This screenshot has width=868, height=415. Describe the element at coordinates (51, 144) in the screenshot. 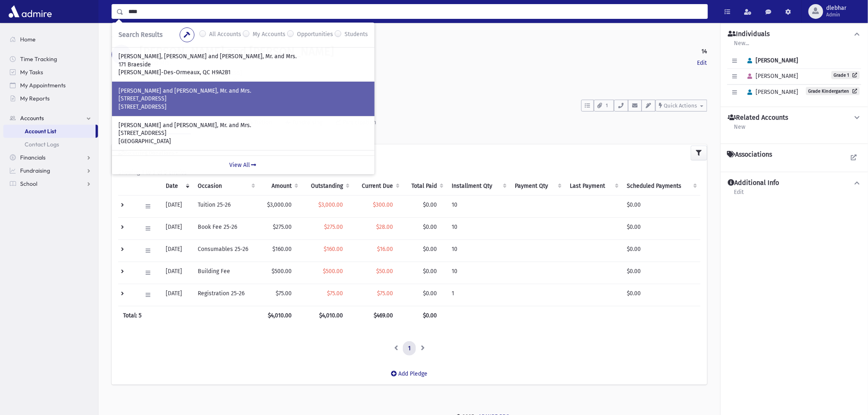

I see `a: Contact Logs` at that location.